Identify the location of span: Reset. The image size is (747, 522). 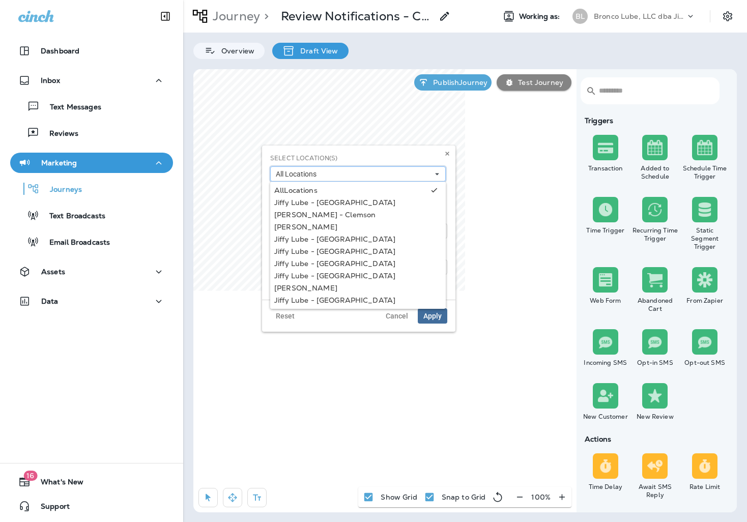
(285, 316).